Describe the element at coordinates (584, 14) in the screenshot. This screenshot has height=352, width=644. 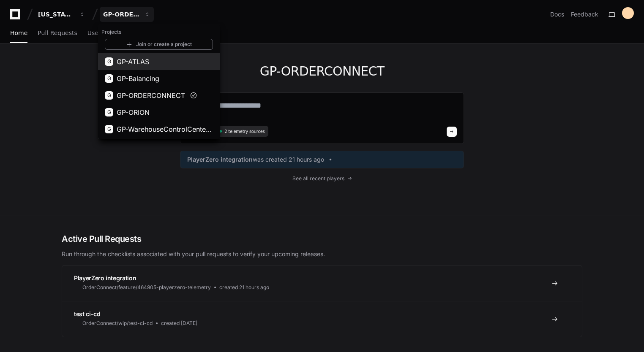
I see `button: Feedback` at that location.